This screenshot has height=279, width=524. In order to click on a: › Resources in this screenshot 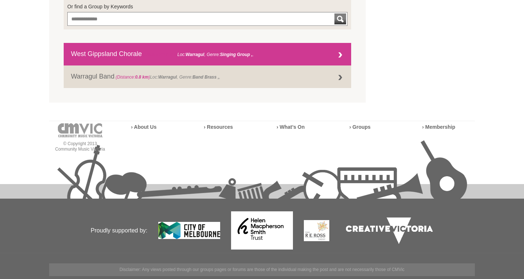, I will do `click(218, 127)`.